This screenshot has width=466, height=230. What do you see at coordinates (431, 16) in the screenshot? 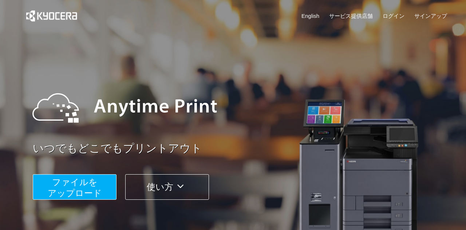
I see `a: サインアップ` at bounding box center [431, 16].